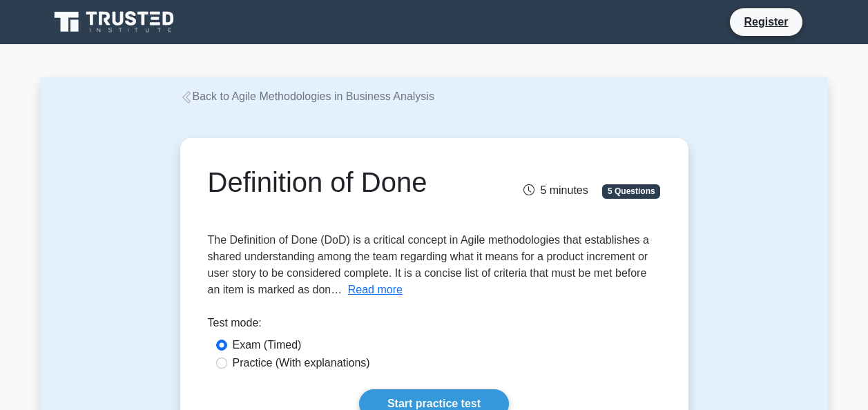 This screenshot has width=868, height=410. What do you see at coordinates (631, 191) in the screenshot?
I see `span: 5 Questions` at bounding box center [631, 191].